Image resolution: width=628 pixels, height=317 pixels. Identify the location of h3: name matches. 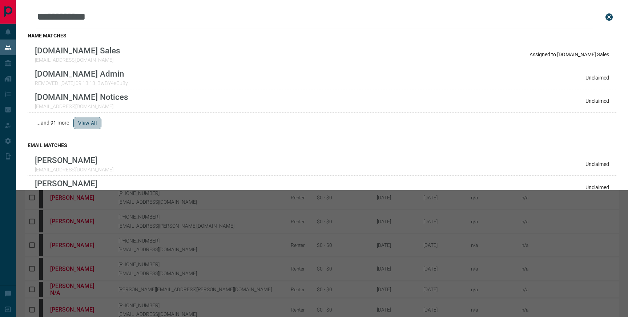
(322, 36).